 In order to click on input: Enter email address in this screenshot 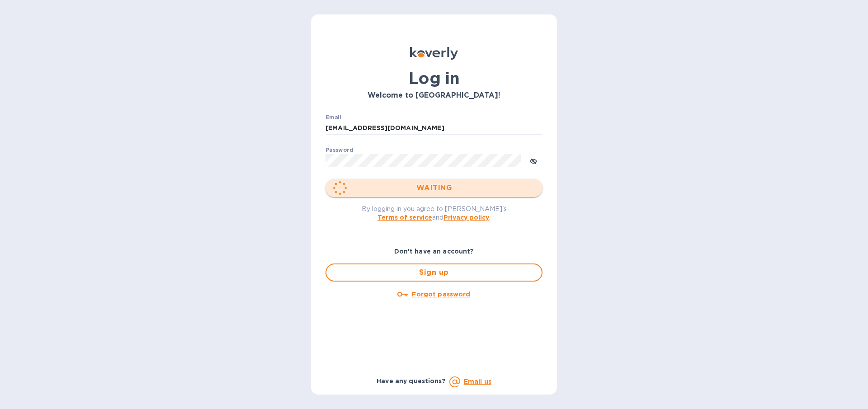, I will do `click(434, 128)`.